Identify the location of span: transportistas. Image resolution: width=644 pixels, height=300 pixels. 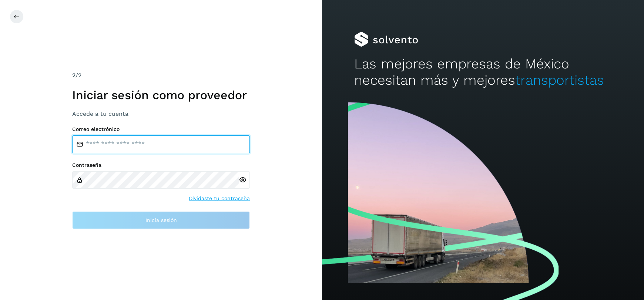
(560, 80).